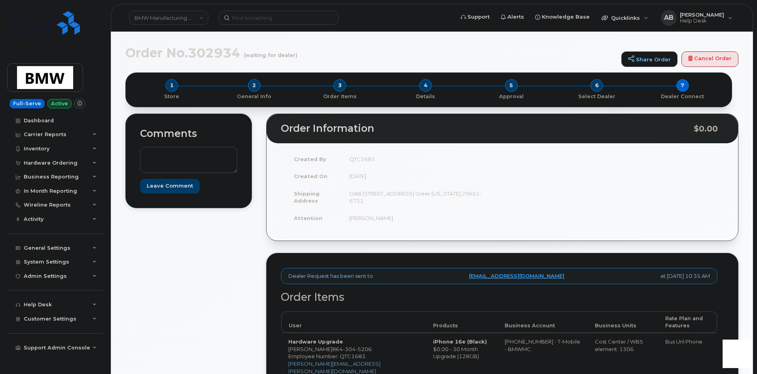 The width and height of the screenshot is (757, 374). Describe the element at coordinates (597, 96) in the screenshot. I see `a: 6 Select Dealer` at that location.